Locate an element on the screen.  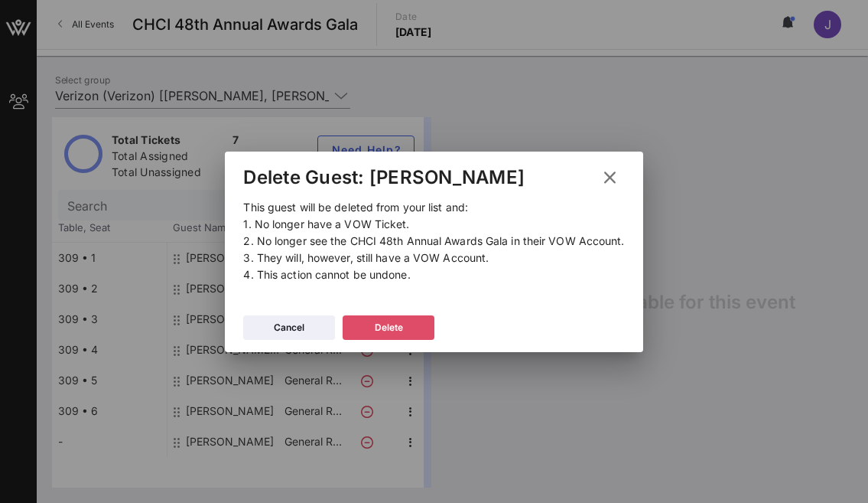
button: Delete is located at coordinates (388, 328).